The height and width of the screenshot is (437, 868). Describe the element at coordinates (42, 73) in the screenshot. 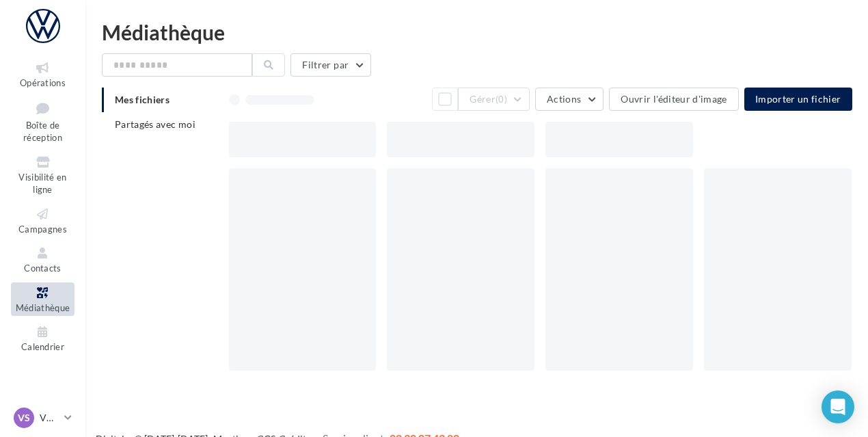

I see `a: Opérations` at that location.